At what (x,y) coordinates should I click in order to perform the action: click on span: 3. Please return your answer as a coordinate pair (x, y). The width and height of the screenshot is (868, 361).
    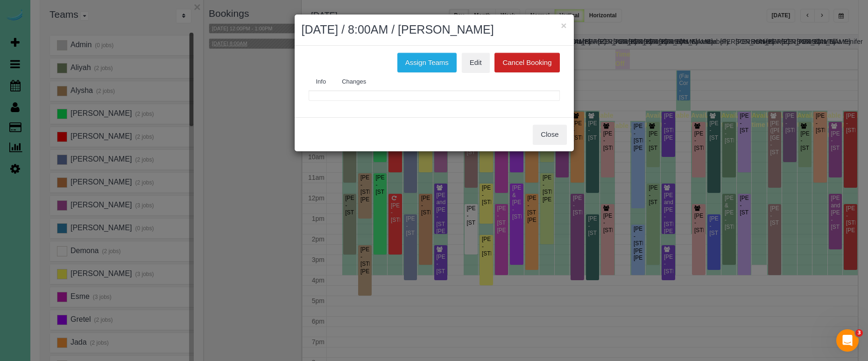
    Looking at the image, I should click on (859, 333).